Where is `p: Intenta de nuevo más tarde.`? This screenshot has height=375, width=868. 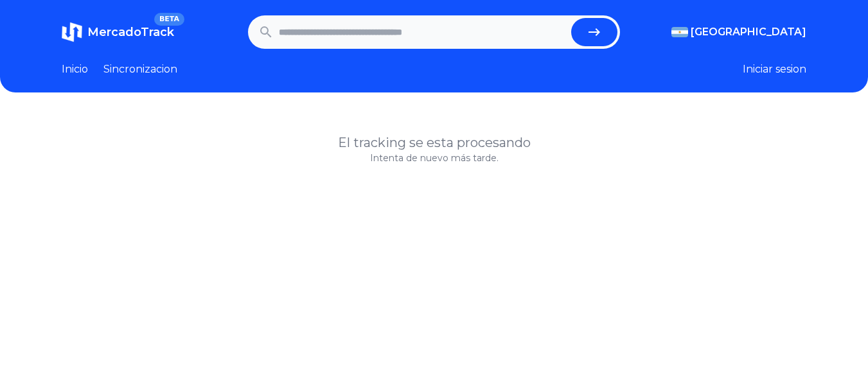
p: Intenta de nuevo más tarde. is located at coordinates (434, 158).